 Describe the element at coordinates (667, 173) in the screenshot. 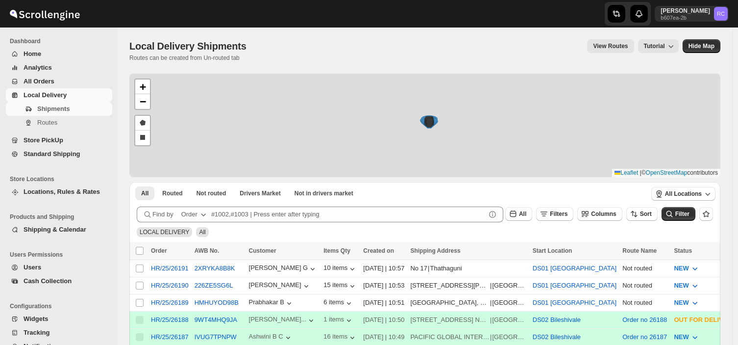

I see `a: OpenStreetMap` at that location.